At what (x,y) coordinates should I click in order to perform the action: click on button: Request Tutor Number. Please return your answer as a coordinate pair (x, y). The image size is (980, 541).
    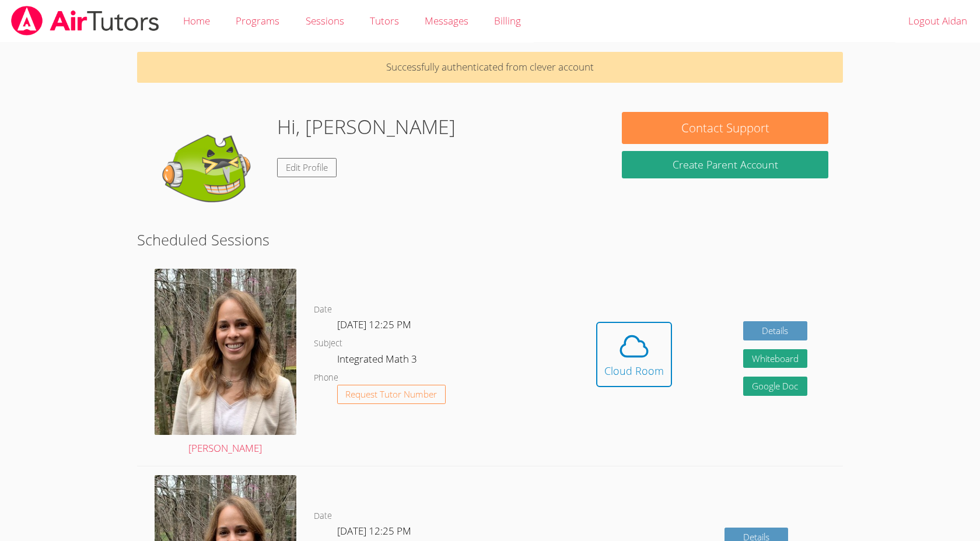
    Looking at the image, I should click on (392, 394).